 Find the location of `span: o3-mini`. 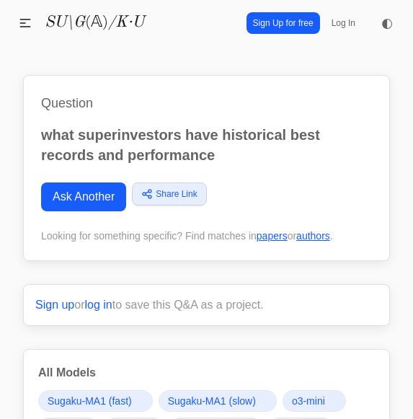

span: o3-mini is located at coordinates (309, 401).